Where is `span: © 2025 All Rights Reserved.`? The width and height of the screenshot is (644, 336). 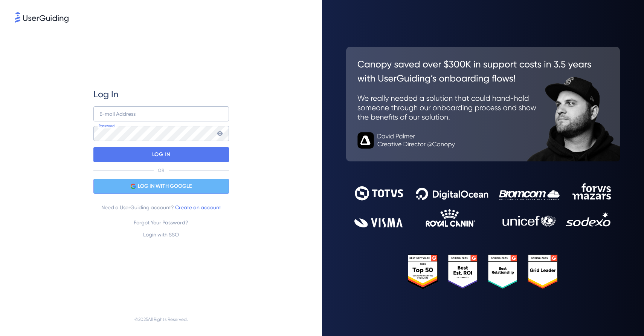
span: © 2025 All Rights Reserved. is located at coordinates (161, 320).